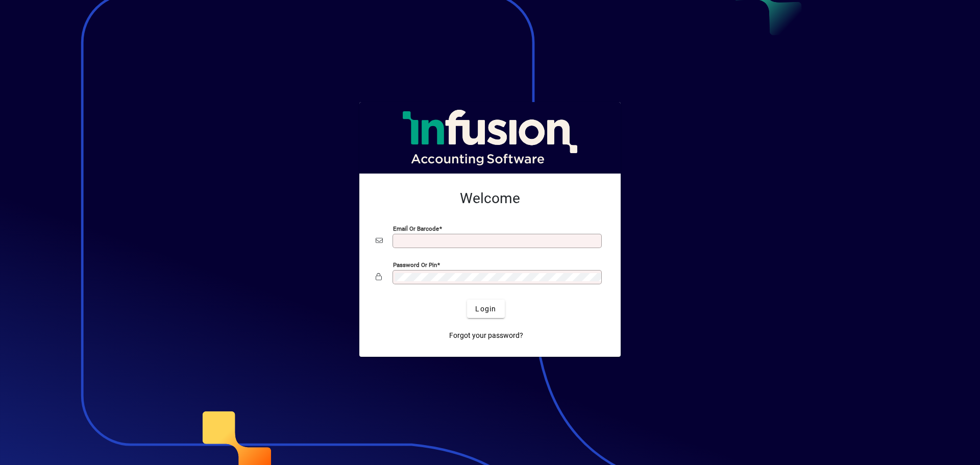 The image size is (980, 465). Describe the element at coordinates (486, 335) in the screenshot. I see `a: Forgot your password?` at that location.